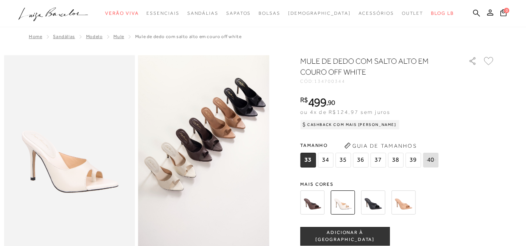 Image resolution: width=526 pixels, height=246 pixels. I want to click on span: 39, so click(413, 160).